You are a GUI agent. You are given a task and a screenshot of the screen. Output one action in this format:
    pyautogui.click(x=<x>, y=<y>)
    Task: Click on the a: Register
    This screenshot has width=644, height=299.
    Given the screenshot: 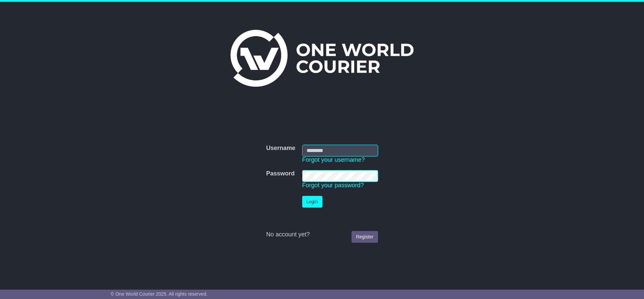 What is the action you would take?
    pyautogui.click(x=364, y=237)
    